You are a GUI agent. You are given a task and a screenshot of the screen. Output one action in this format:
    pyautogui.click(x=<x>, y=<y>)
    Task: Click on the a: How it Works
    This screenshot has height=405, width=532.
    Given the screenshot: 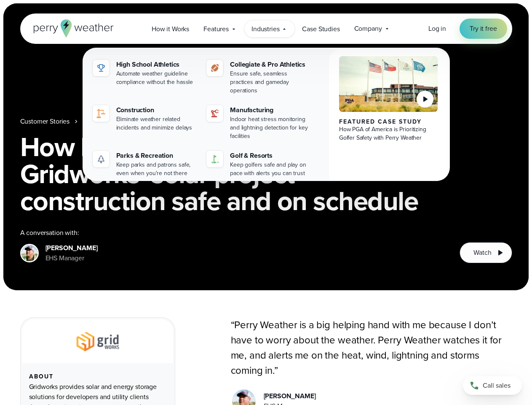 What is the action you would take?
    pyautogui.click(x=170, y=29)
    